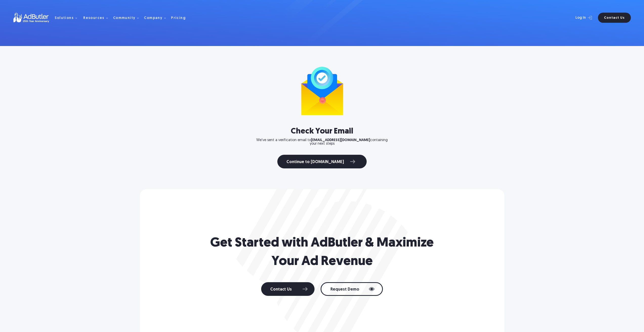 The height and width of the screenshot is (332, 644). What do you see at coordinates (322, 142) in the screenshot?
I see `p: We've sent a verification email to containing your next steps` at bounding box center [322, 142].